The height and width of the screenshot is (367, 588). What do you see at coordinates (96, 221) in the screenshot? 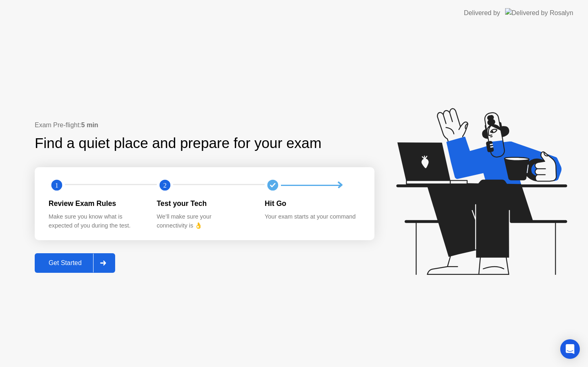
I see `div: Make sure you know what is expected of you during the test.` at bounding box center [96, 221].